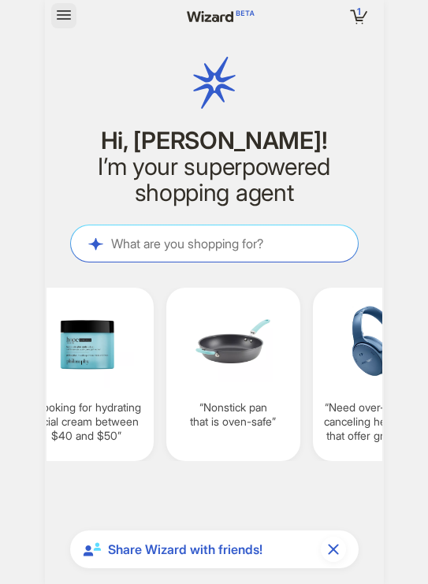 Image resolution: width=428 pixels, height=584 pixels. Describe the element at coordinates (211, 550) in the screenshot. I see `span: Share Wizard with friends!` at that location.